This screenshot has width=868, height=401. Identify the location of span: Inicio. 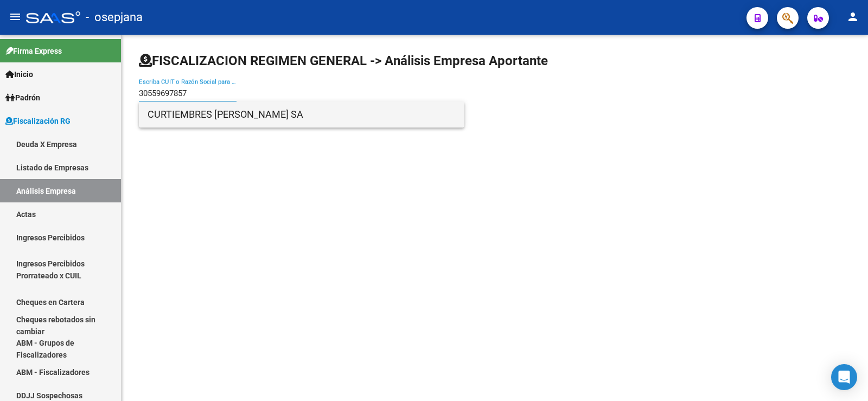
(19, 74).